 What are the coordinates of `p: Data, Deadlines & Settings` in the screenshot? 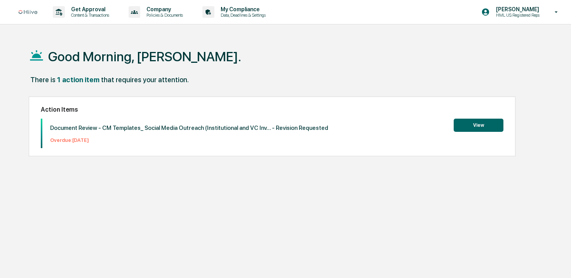 It's located at (242, 15).